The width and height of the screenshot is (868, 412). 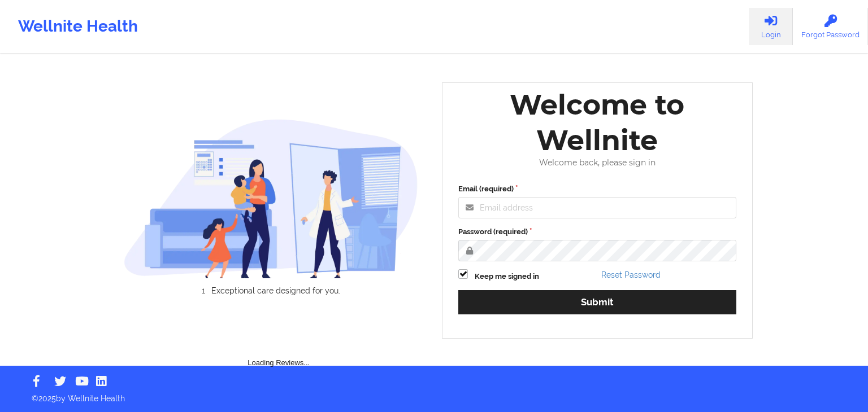 I want to click on label: Keep me signed in, so click(x=507, y=277).